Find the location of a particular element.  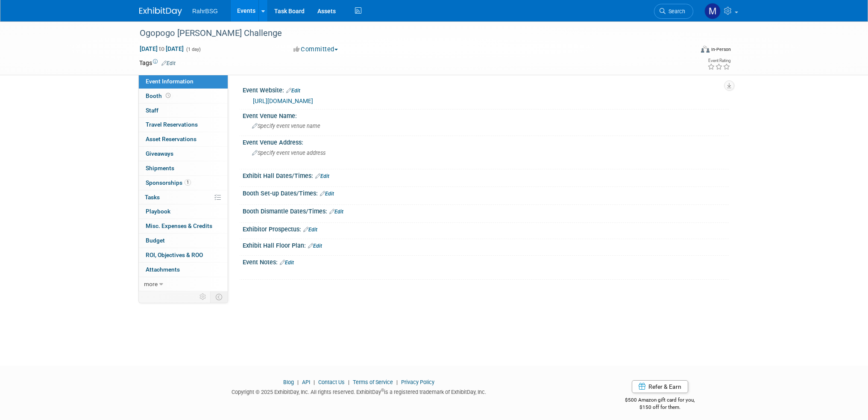

td: Tags is located at coordinates (157, 63).